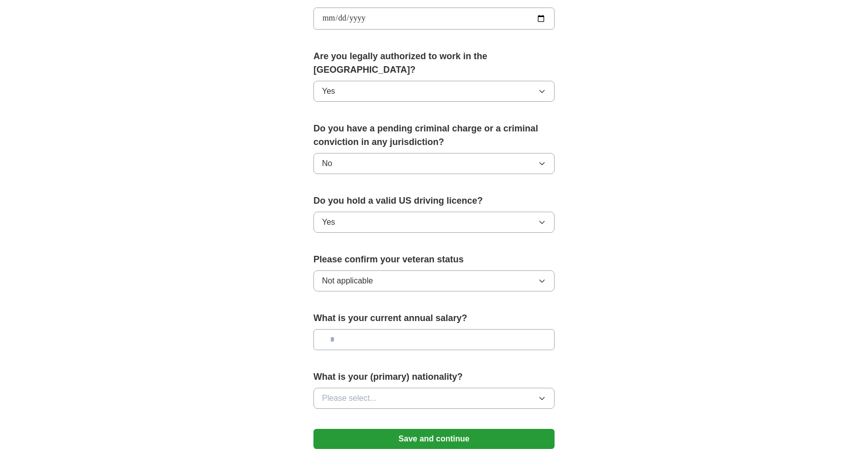  What do you see at coordinates (327, 164) in the screenshot?
I see `span: No` at bounding box center [327, 164].